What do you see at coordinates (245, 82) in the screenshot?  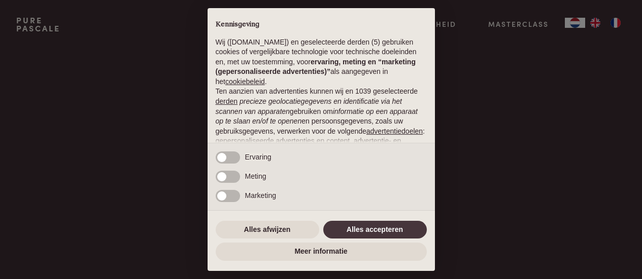 I see `a: cookiebeleid` at bounding box center [245, 82].